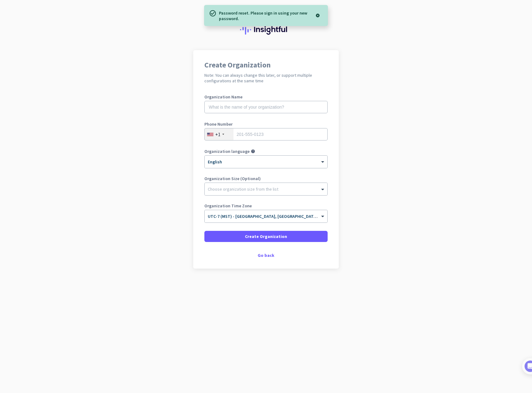 This screenshot has height=393, width=532. I want to click on div: Go back, so click(266, 255).